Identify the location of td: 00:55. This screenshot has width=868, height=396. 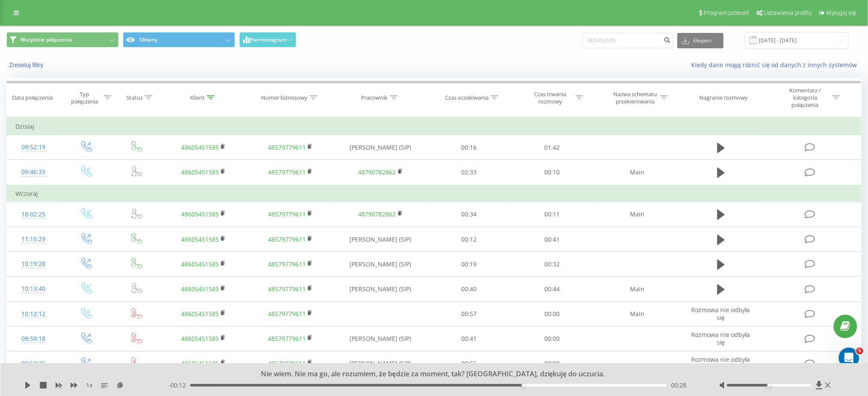
(469, 364).